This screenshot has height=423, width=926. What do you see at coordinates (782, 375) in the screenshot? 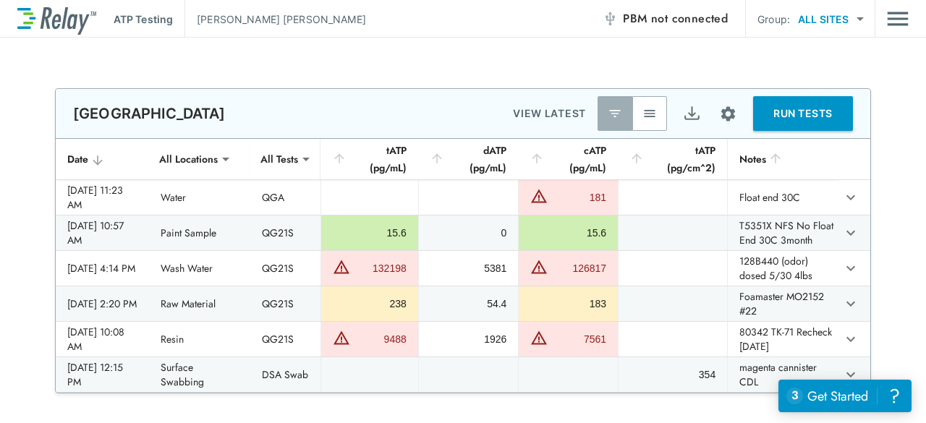
I see `td: magenta cannister CDL` at bounding box center [782, 375].